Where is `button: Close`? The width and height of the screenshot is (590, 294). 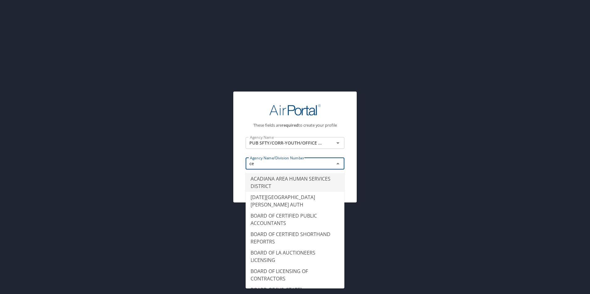
button: Close is located at coordinates (338, 164).